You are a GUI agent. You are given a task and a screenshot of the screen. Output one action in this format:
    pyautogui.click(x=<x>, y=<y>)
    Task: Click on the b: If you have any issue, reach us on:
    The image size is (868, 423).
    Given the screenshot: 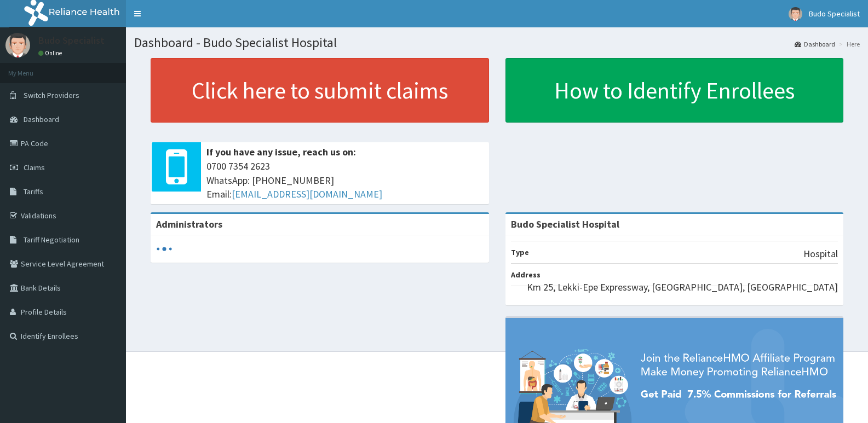 What is the action you would take?
    pyautogui.click(x=281, y=151)
    